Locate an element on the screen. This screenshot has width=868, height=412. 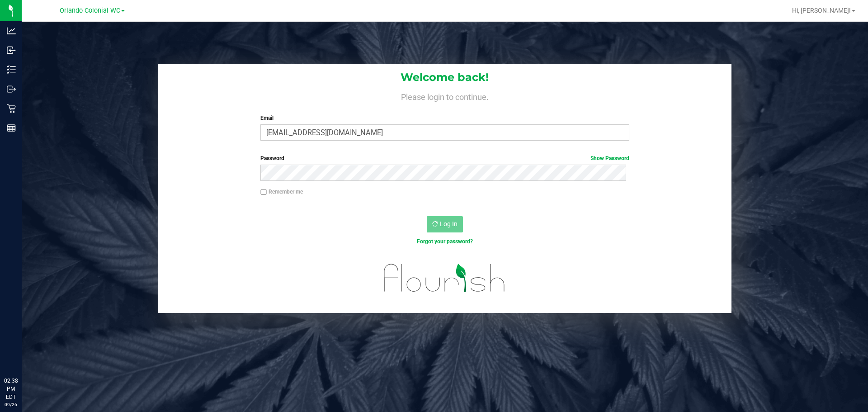
a: Show Password is located at coordinates (610, 158).